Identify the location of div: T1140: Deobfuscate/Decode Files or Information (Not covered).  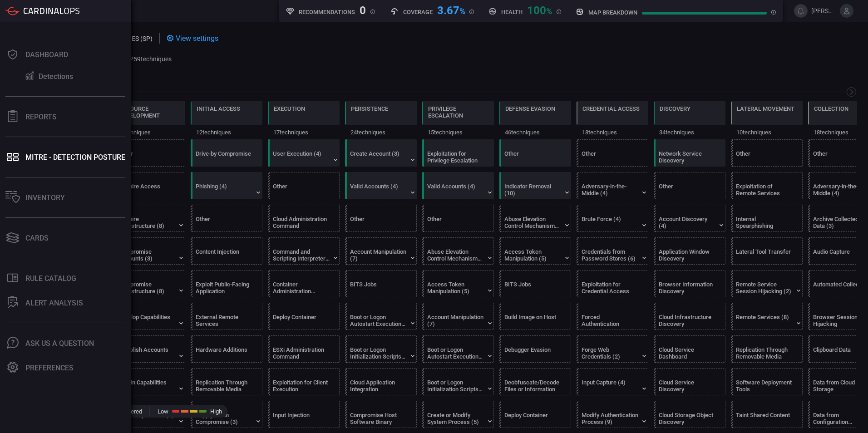
(535, 381).